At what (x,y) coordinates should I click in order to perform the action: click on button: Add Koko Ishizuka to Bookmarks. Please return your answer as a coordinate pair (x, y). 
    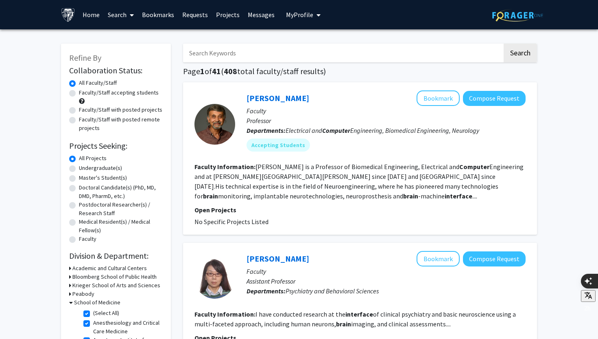
    Looking at the image, I should click on (438, 258).